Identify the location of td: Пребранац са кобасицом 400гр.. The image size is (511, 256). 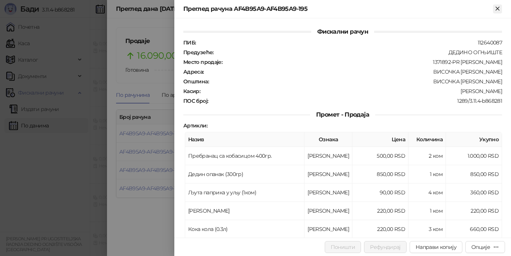
(244, 156).